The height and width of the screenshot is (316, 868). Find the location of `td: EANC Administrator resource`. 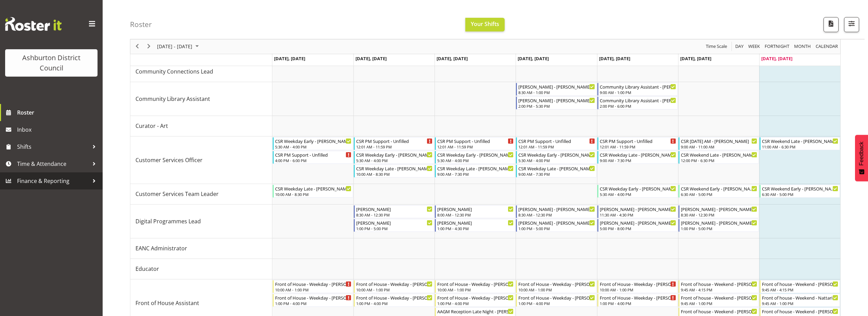

td: EANC Administrator resource is located at coordinates (201, 248).